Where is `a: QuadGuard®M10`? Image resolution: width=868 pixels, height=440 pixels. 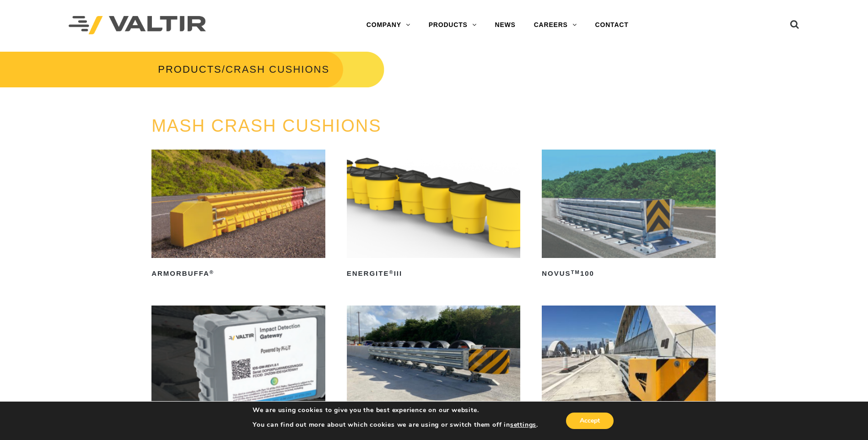
a: QuadGuard®M10 is located at coordinates (628, 371).